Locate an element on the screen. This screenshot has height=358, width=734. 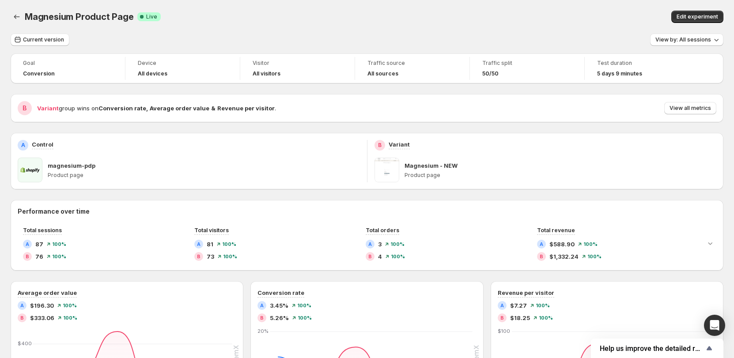
strong: Revenue per visitor is located at coordinates (246, 108).